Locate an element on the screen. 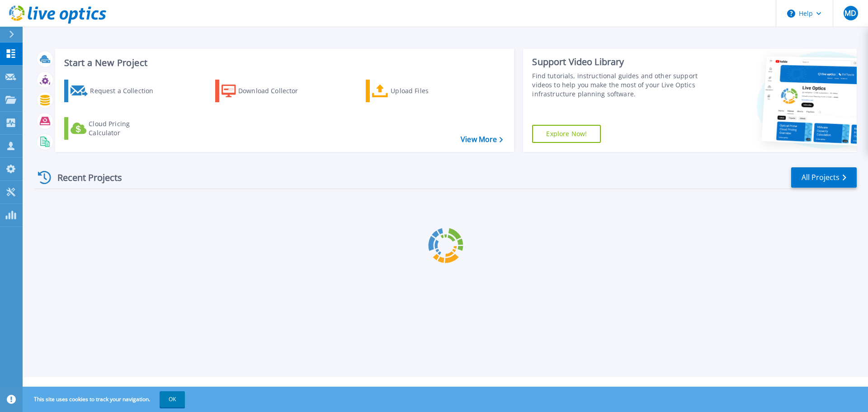 The height and width of the screenshot is (412, 868). div: Request a Collection is located at coordinates (126, 91).